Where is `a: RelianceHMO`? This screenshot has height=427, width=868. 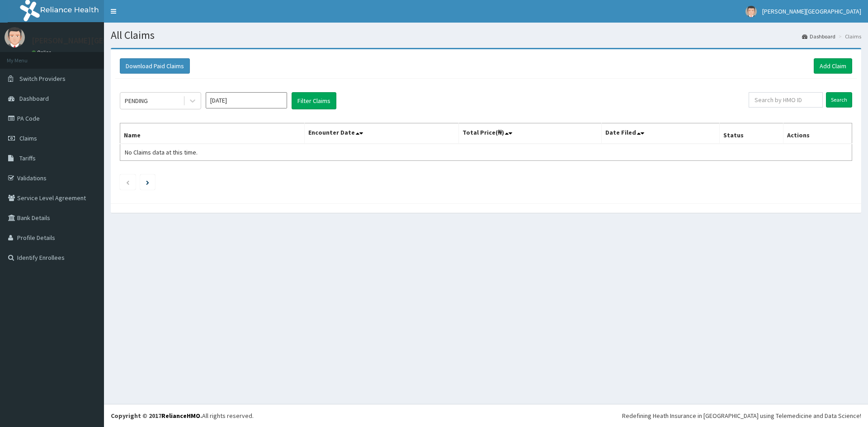
a: RelianceHMO is located at coordinates (180, 416).